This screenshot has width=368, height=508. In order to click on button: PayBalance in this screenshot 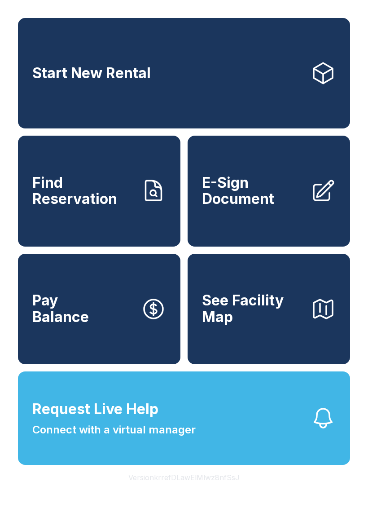, I will do `click(99, 309)`.